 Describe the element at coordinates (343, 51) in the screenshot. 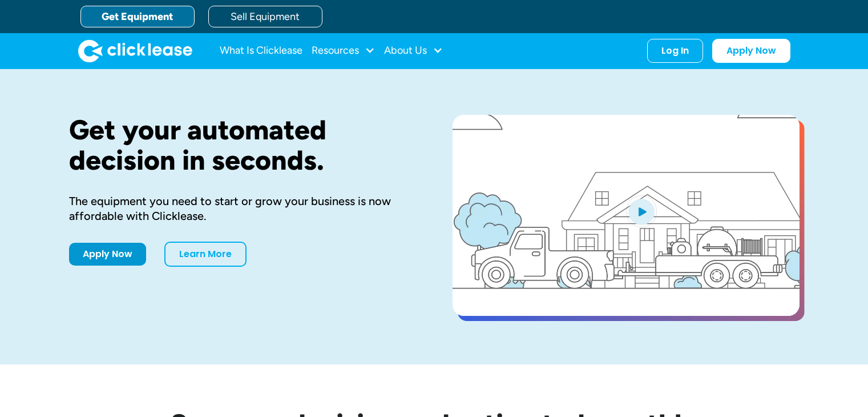

I see `div: Resources` at that location.